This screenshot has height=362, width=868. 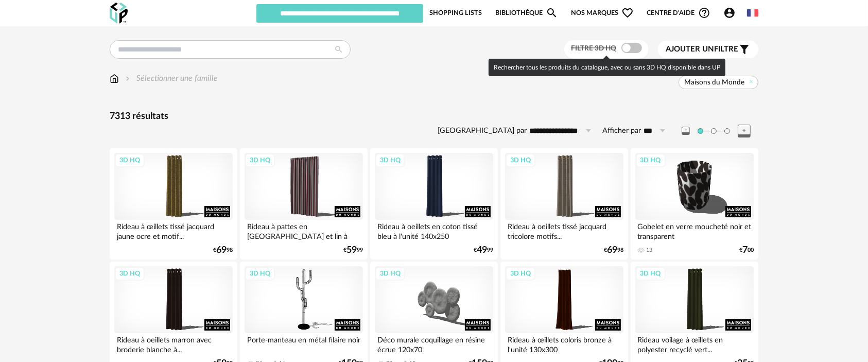 I want to click on a: BibliothèqueMagnify icon, so click(x=527, y=13).